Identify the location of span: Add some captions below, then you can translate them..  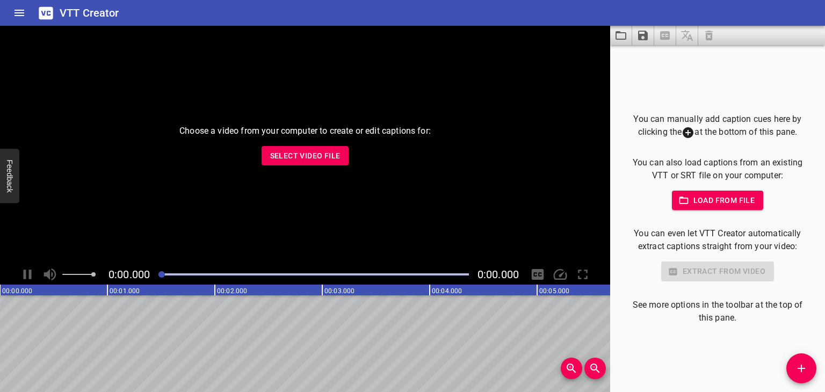
(687, 35).